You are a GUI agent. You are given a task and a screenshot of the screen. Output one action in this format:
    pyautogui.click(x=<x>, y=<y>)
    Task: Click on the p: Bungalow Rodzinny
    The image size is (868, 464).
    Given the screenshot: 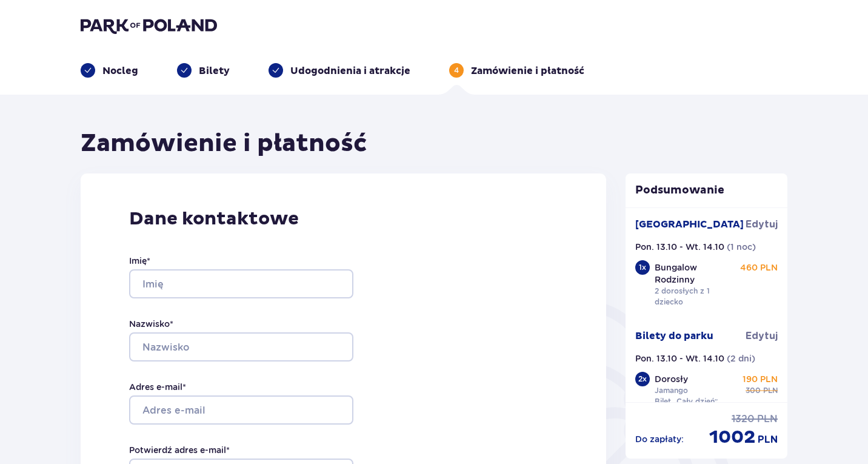 What is the action you would take?
    pyautogui.click(x=697, y=273)
    